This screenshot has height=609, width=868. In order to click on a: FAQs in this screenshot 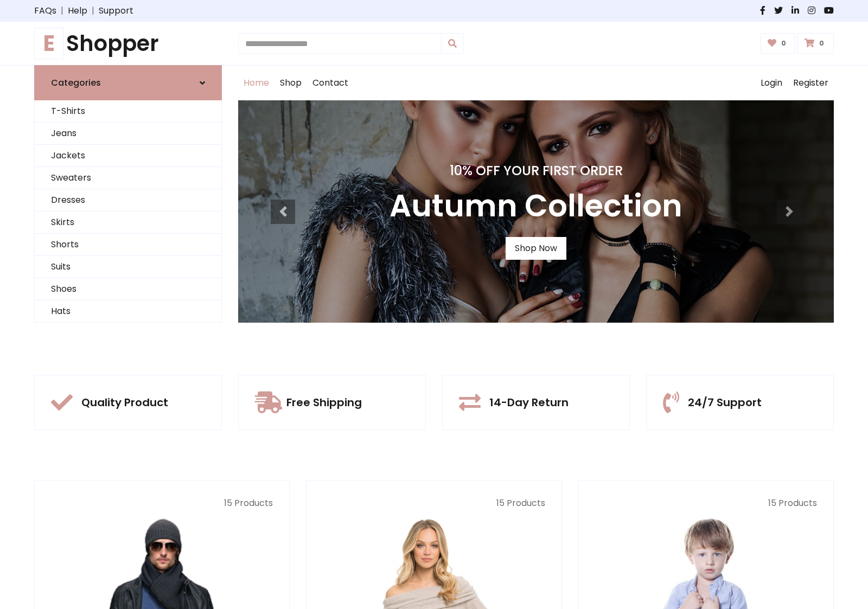, I will do `click(45, 11)`.